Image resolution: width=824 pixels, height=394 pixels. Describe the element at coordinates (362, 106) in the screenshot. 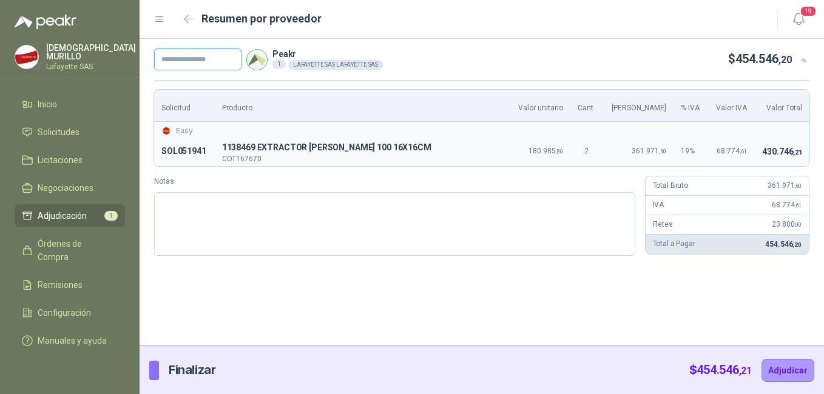

I see `th: Producto` at that location.